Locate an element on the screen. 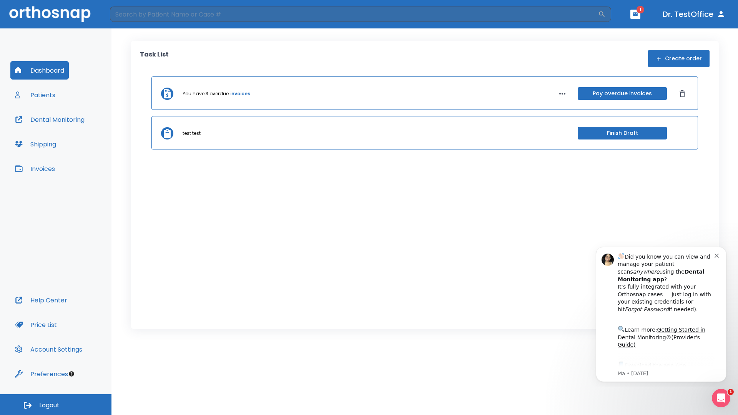  button: Price List is located at coordinates (36, 325).